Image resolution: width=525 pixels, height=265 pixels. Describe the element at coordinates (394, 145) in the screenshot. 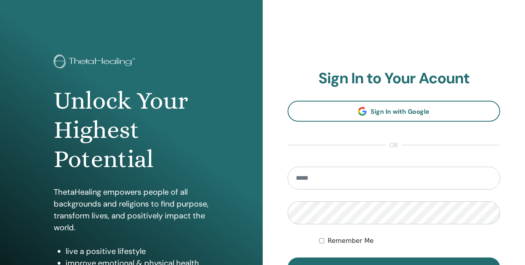

I see `span: or` at that location.